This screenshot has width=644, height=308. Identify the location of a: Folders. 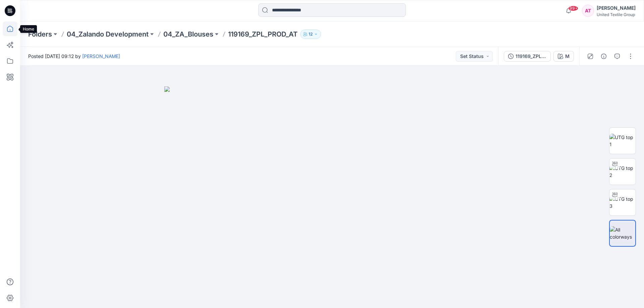
(40, 34).